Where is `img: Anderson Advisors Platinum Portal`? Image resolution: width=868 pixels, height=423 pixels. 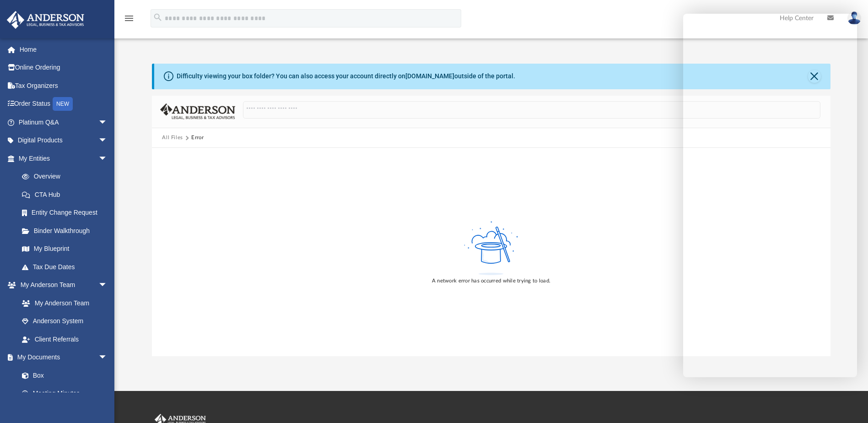 img: Anderson Advisors Platinum Portal is located at coordinates (45, 20).